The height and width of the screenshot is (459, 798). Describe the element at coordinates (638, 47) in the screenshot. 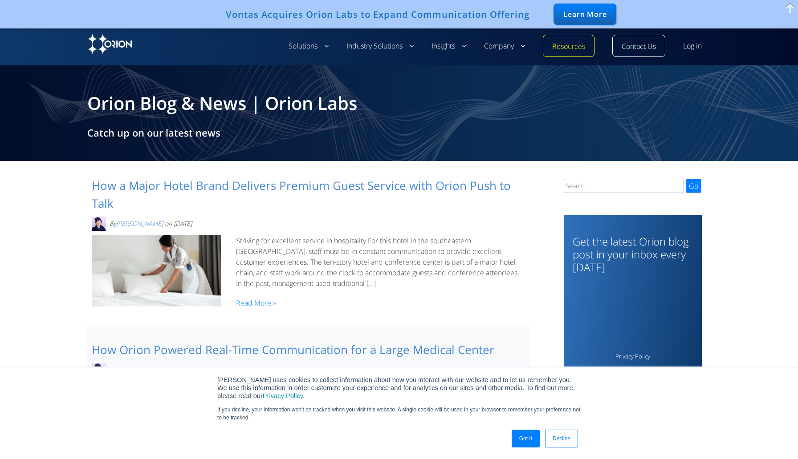

I see `a: Contact Us` at that location.